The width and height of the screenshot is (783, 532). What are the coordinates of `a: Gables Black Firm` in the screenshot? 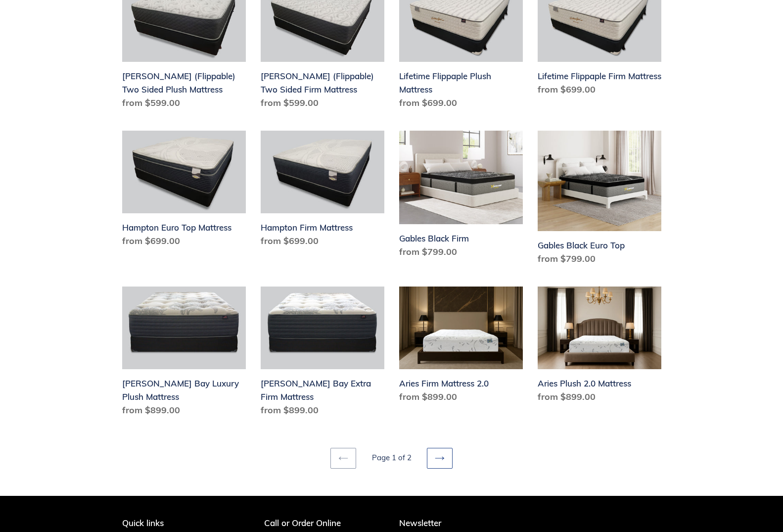 It's located at (461, 197).